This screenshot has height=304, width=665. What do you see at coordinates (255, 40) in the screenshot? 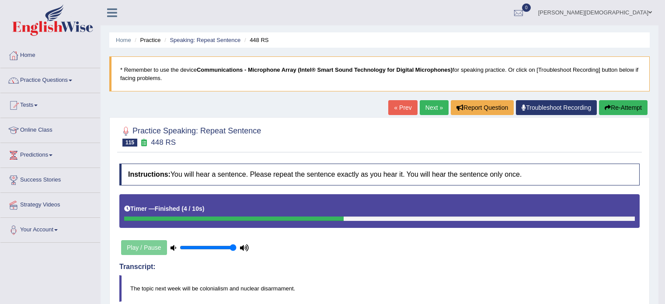
I see `li: 448 RS` at bounding box center [255, 40].